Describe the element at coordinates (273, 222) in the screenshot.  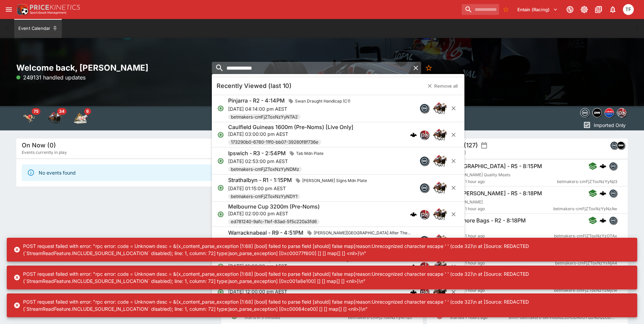
I see `span: ed781240-9afc-11ef-83ad-5f5c220a3fd6` at that location.